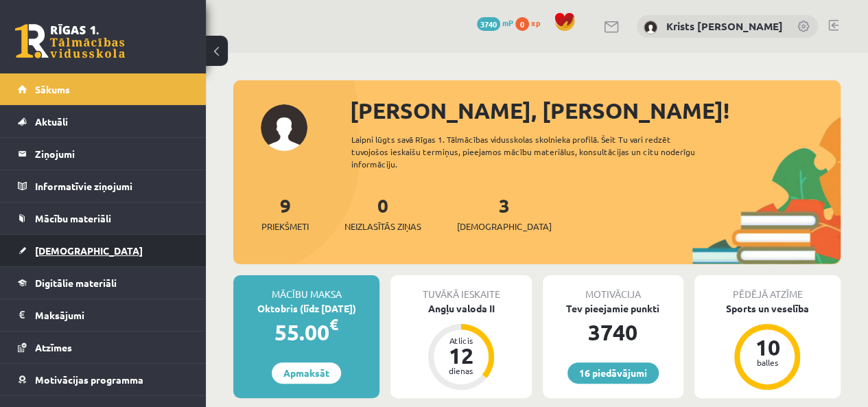 The image size is (868, 407). What do you see at coordinates (461, 371) in the screenshot?
I see `div: dienas` at bounding box center [461, 371].